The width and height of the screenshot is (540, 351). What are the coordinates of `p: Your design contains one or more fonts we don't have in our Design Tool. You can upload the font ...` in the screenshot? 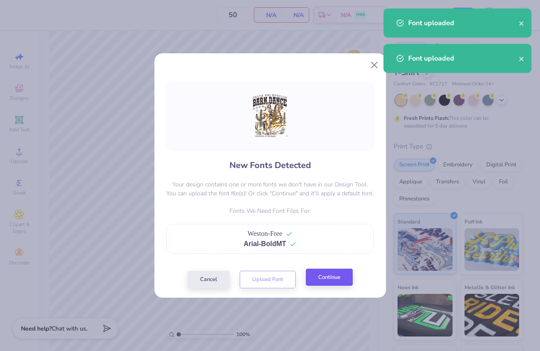 It's located at (270, 189).